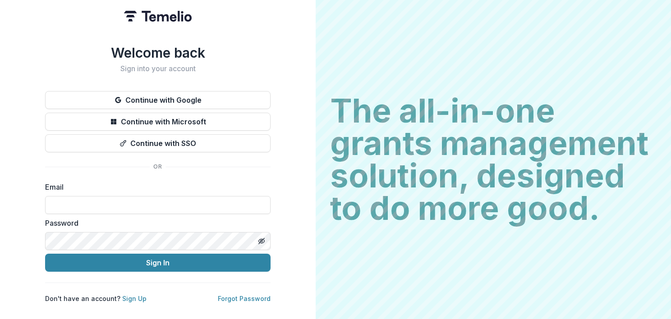  What do you see at coordinates (158, 122) in the screenshot?
I see `button: Continue with Microsoft` at bounding box center [158, 122].